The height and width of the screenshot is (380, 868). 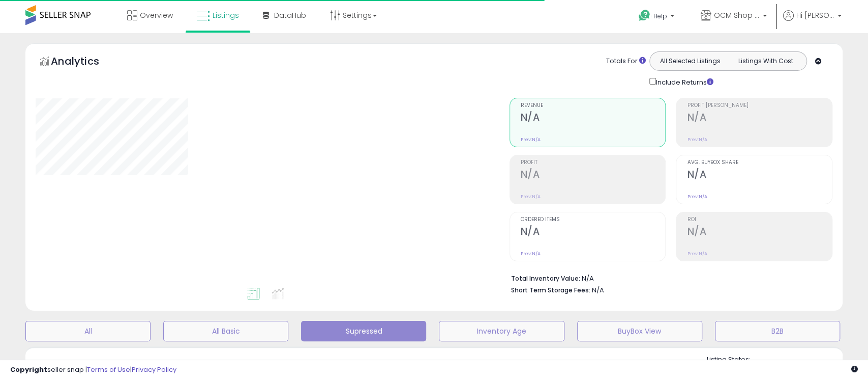 I want to click on button: Supressed, so click(x=364, y=331).